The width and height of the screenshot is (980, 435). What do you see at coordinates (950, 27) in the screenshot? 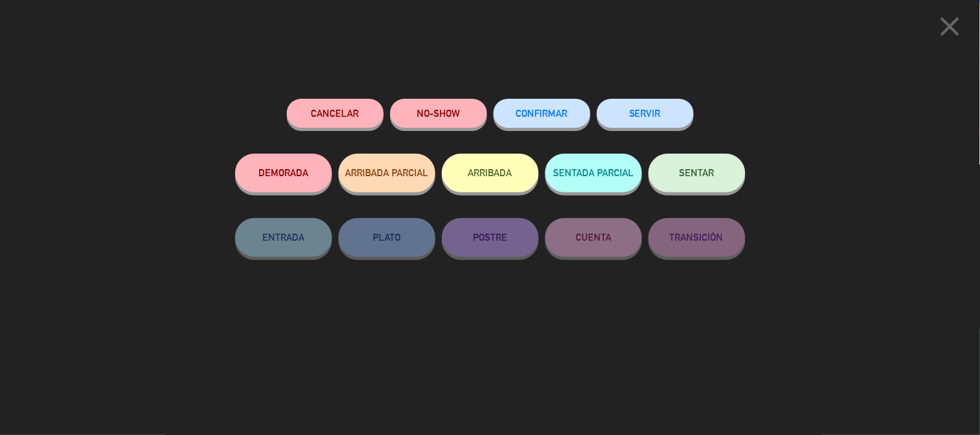
I see `i: close` at bounding box center [950, 27].